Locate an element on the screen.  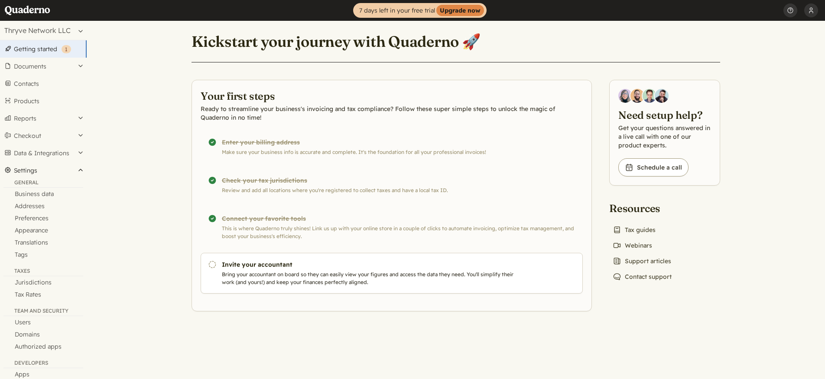
p: Ready to streamline your business's invoicing and tax compliance? Follow these super simple steps... is located at coordinates (392, 113).